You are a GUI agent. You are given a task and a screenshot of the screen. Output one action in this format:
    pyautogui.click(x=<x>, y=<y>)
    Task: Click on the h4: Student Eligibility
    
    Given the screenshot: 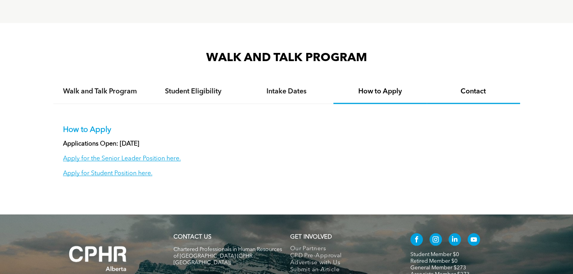 What is the action you would take?
    pyautogui.click(x=193, y=91)
    